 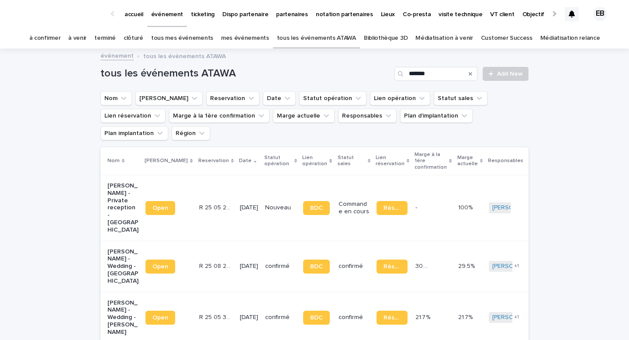 I want to click on p: R 25 08 241, so click(x=215, y=265).